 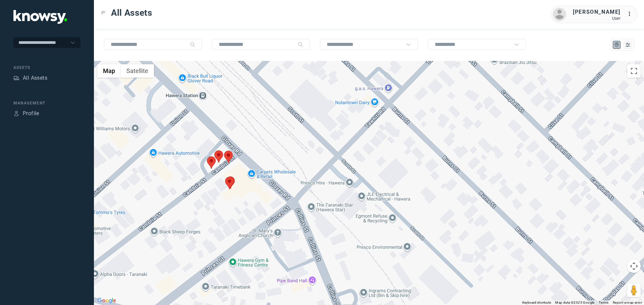 What do you see at coordinates (604, 302) in the screenshot?
I see `a: Terms (opens in new tab)` at bounding box center [604, 302].